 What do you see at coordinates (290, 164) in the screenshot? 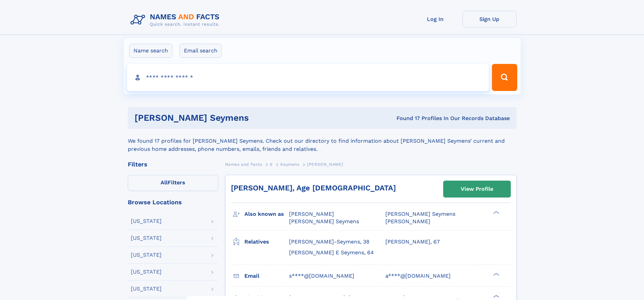
I see `a: Seymens` at bounding box center [290, 164].